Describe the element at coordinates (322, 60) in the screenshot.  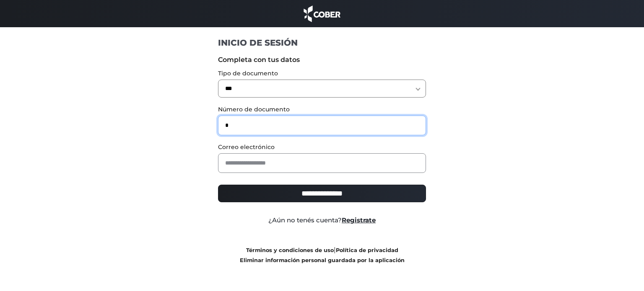
I see `label: Completa con tus datos` at that location.